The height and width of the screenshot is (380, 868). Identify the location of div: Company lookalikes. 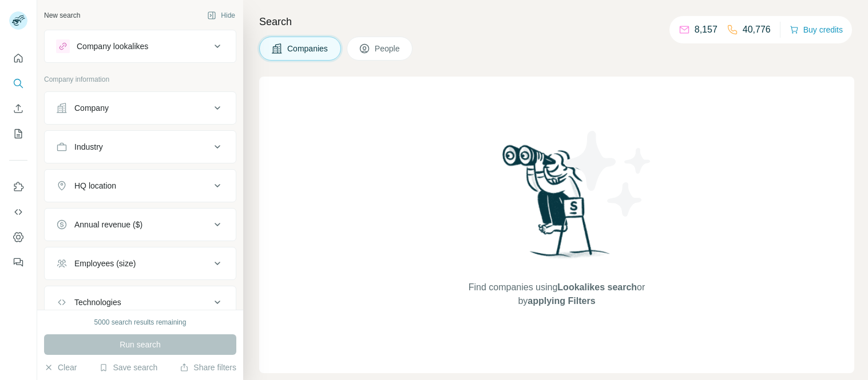
(112, 46).